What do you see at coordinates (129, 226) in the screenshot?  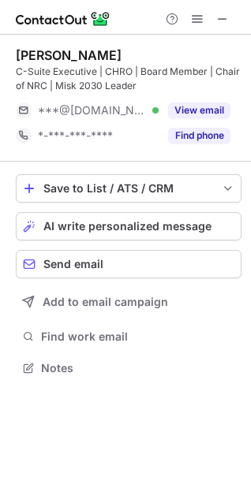 I see `button: AI write personalized message` at bounding box center [129, 226].